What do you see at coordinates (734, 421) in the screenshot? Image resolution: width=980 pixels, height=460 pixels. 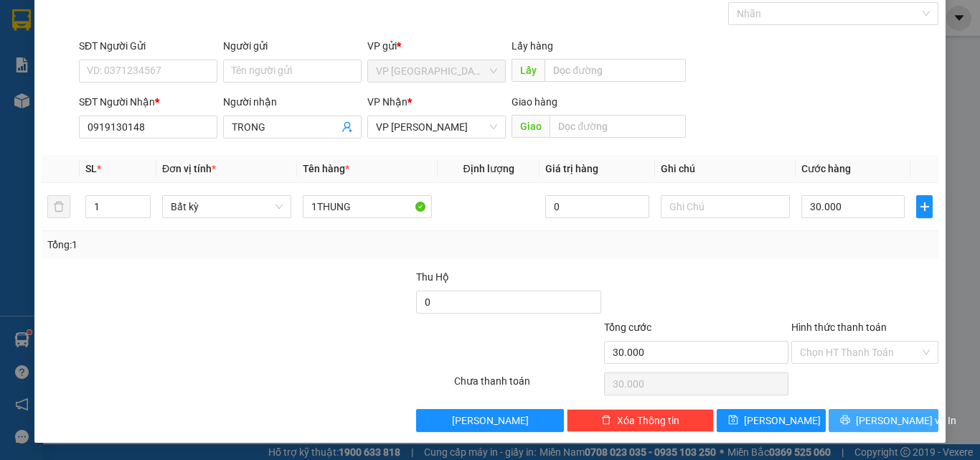 I see `span: save` at bounding box center [734, 421].